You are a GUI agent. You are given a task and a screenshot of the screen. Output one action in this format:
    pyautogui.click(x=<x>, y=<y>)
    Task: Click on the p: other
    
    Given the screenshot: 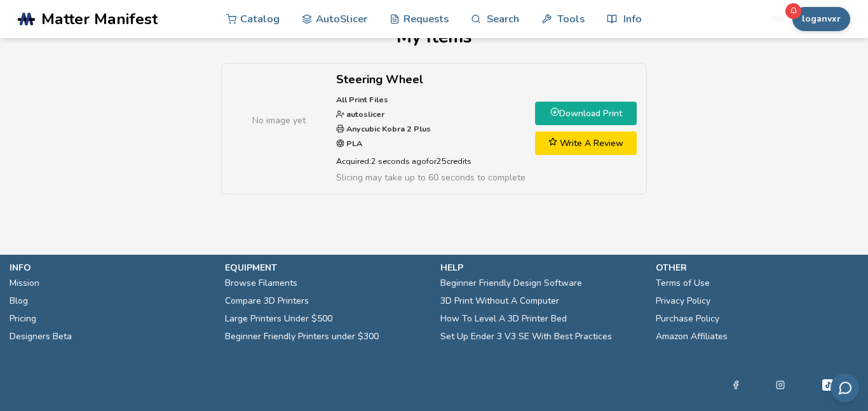 What is the action you would take?
    pyautogui.click(x=757, y=267)
    